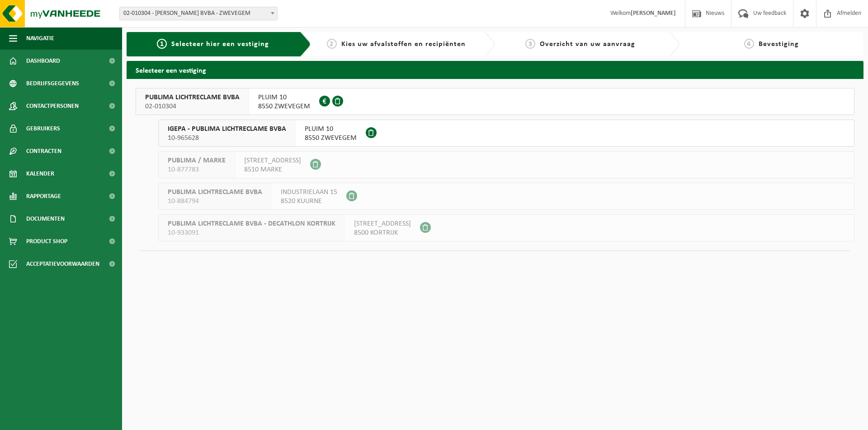  Describe the element at coordinates (252, 233) in the screenshot. I see `span: 10-933091` at that location.